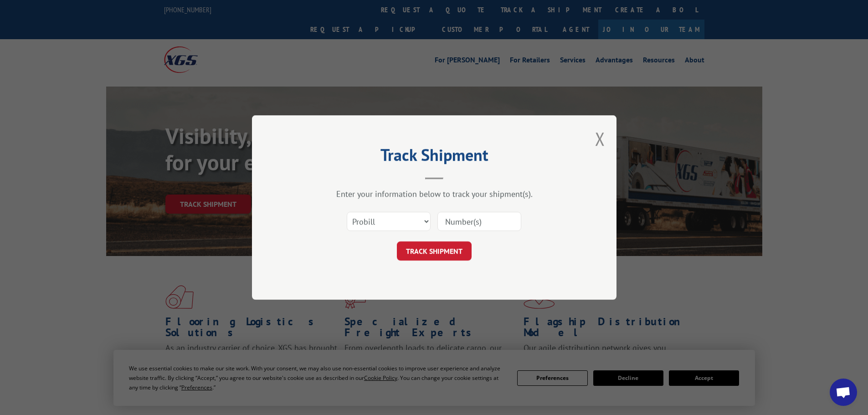 This screenshot has width=868, height=415. Describe the element at coordinates (844, 392) in the screenshot. I see `div: Open chat` at that location.